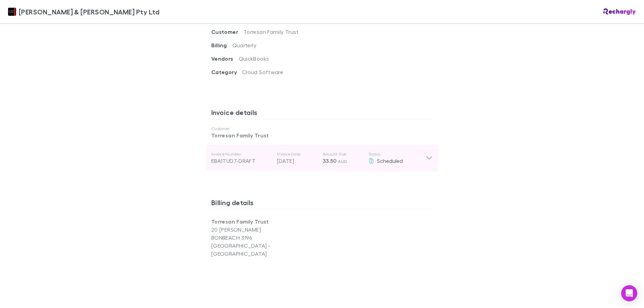 The width and height of the screenshot is (644, 308). I want to click on p: BONBEACH 3196, so click(266, 238).